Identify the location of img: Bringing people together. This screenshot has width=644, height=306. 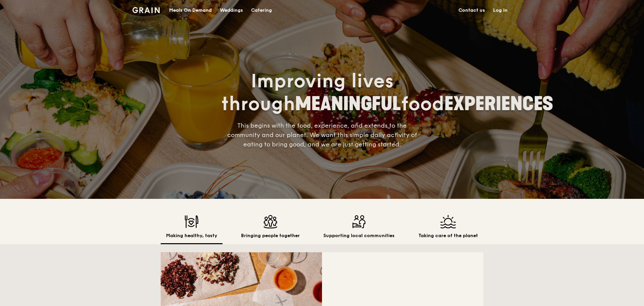
(270, 222).